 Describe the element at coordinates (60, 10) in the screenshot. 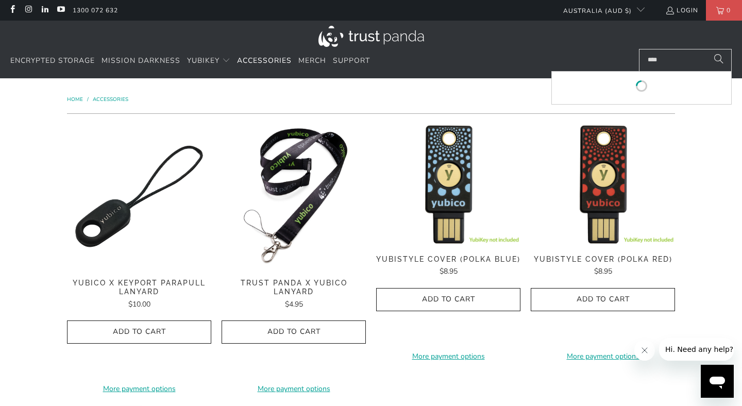

I see `a: Trust Panda Australia on YouTube` at that location.